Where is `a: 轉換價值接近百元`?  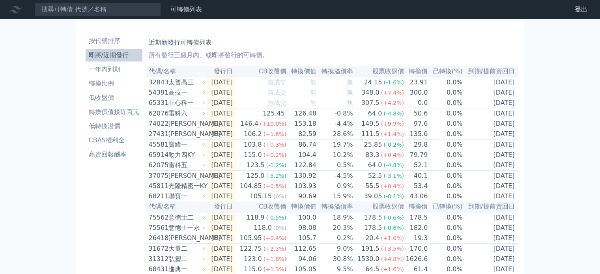 a: 轉換價值接近百元 is located at coordinates (114, 112).